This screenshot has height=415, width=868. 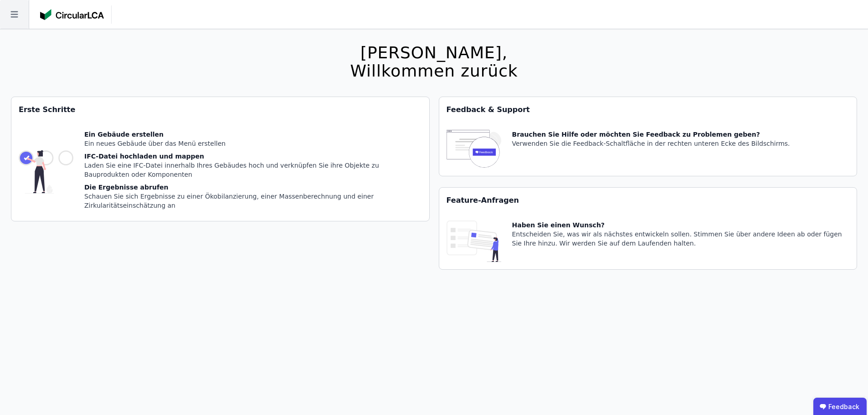 What do you see at coordinates (681, 239) in the screenshot?
I see `div: Entscheiden Sie, was wir als nächstes entwickeln sollen. Stimmen Sie über andere Ideen ab oder fü...` at bounding box center [681, 239].